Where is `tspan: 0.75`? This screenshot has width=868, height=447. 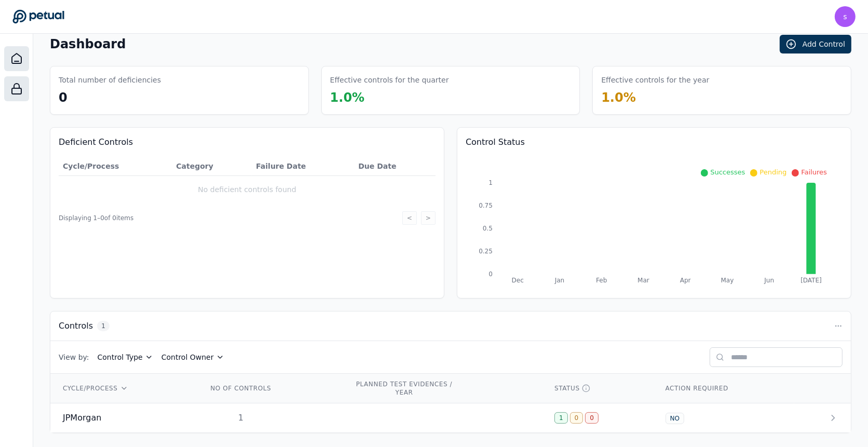 tspan: 0.75 is located at coordinates (485, 205).